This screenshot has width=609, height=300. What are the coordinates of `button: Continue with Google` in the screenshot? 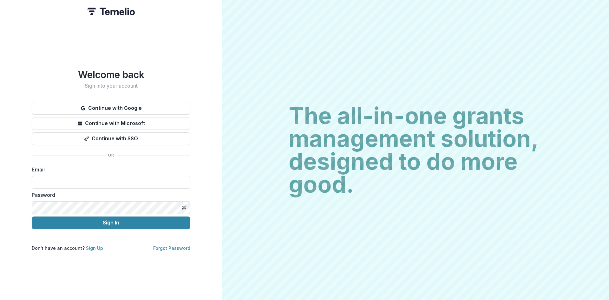 It's located at (111, 108).